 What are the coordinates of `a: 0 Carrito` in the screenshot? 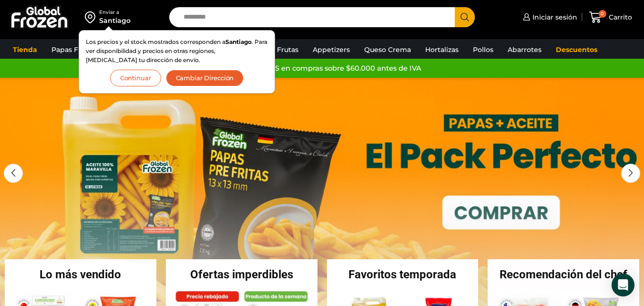 It's located at (611, 17).